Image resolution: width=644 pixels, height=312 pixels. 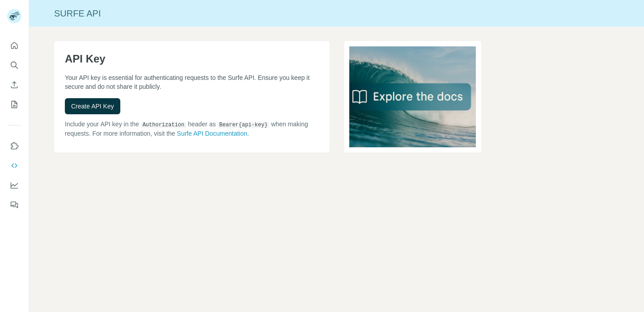 What do you see at coordinates (15, 85) in the screenshot?
I see `button: Enrich CSV` at bounding box center [15, 85].